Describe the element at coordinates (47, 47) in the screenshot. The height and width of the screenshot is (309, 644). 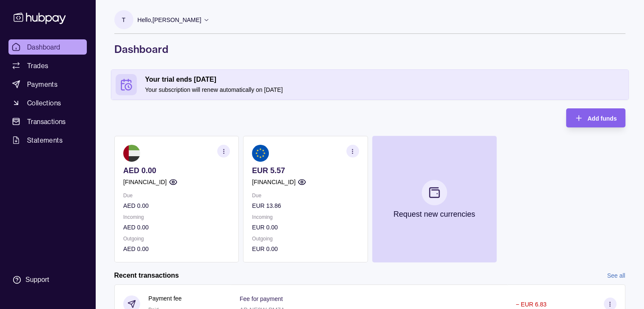
I see `a: Dashboard` at that location.